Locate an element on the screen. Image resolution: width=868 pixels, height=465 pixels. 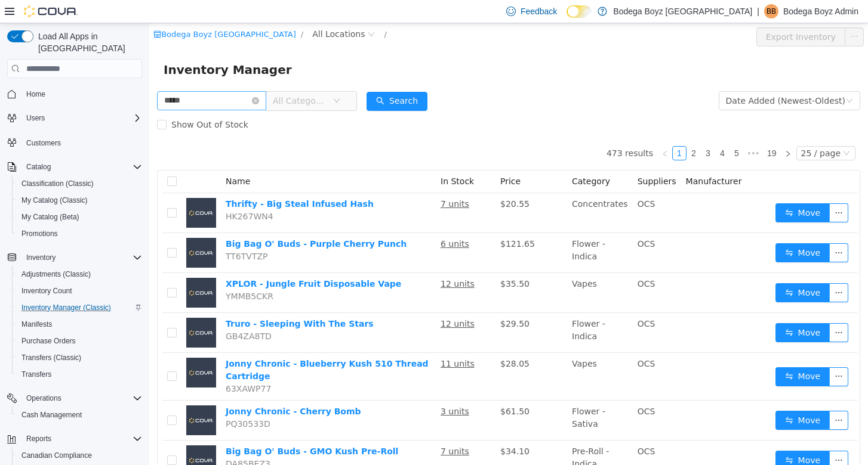
input: Dark Mode is located at coordinates (579, 11).